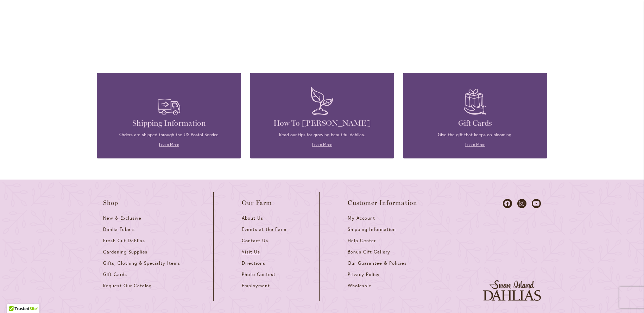 This screenshot has height=313, width=644. Describe the element at coordinates (361, 218) in the screenshot. I see `span: My Account` at that location.